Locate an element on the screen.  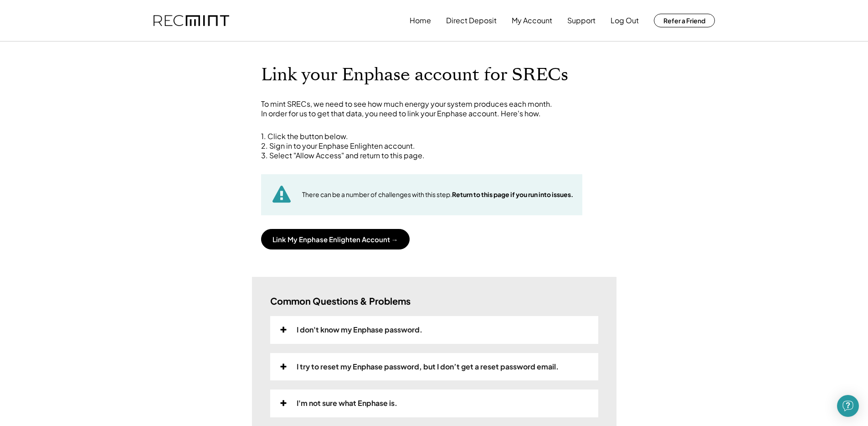
div: To mint SRECs, we need to see how much energy your system produces each month. In order for us to... is located at coordinates (434, 109).